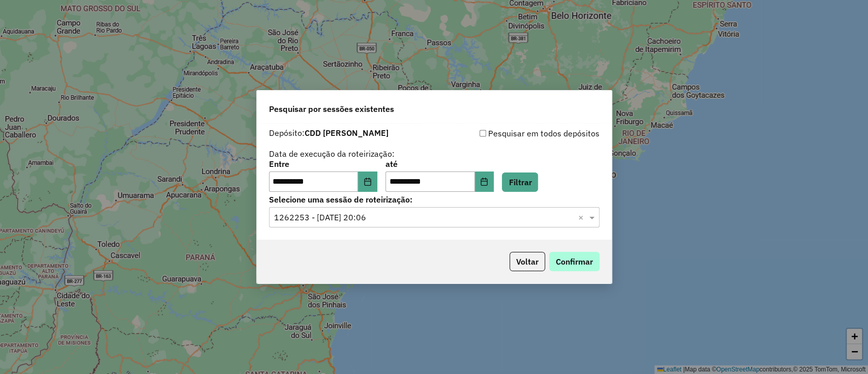 This screenshot has height=374, width=868. What do you see at coordinates (323, 164) in the screenshot?
I see `label: Entre` at bounding box center [323, 164].